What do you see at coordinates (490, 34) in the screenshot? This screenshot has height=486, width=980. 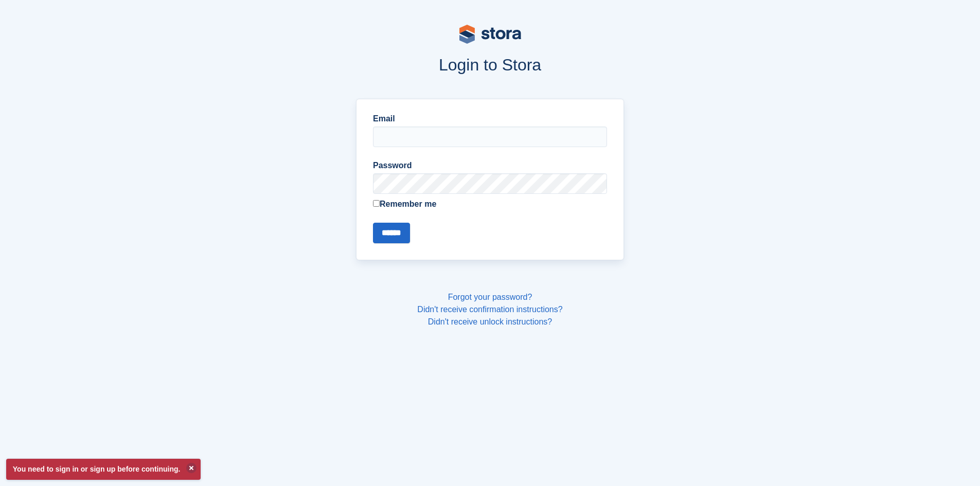 I see `img: stora-logo-53a41332b3708ae10de48c4981b4e9114cc0af31d8433b30ea865607fb682f29.svg` at bounding box center [490, 34].